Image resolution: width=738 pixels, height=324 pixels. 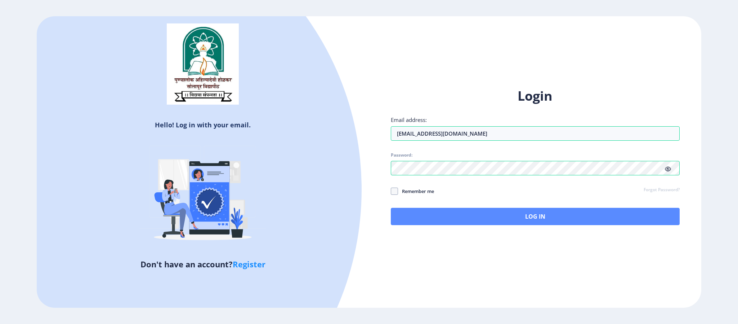 I want to click on button: Log In, so click(x=535, y=216).